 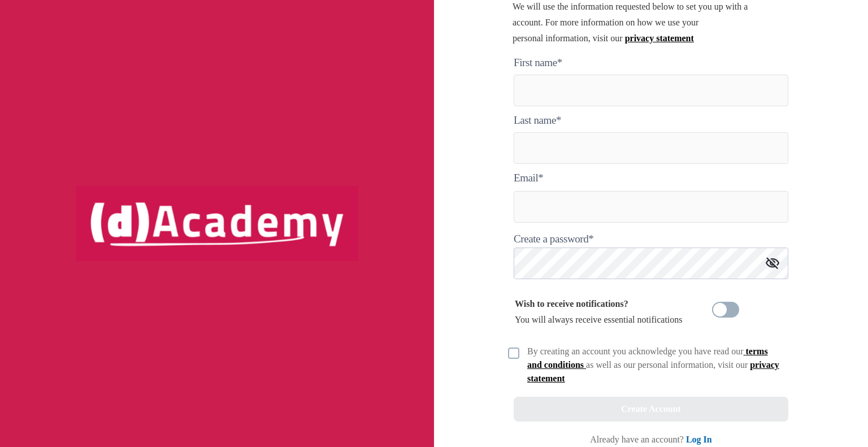 What do you see at coordinates (699, 439) in the screenshot?
I see `a: Log In` at bounding box center [699, 439].